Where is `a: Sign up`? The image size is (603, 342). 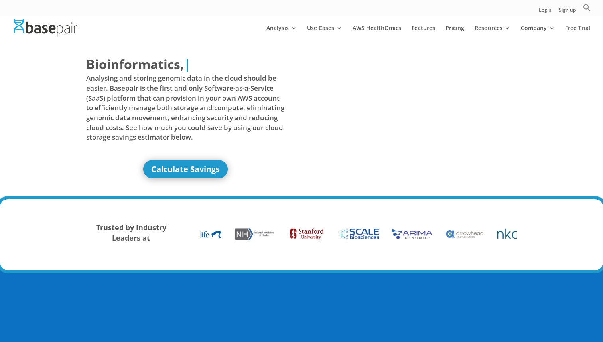
a: Sign up is located at coordinates (567, 12).